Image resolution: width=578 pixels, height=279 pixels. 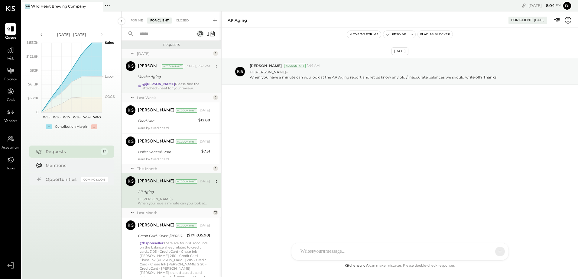 I want to click on span: Balance, so click(x=11, y=80).